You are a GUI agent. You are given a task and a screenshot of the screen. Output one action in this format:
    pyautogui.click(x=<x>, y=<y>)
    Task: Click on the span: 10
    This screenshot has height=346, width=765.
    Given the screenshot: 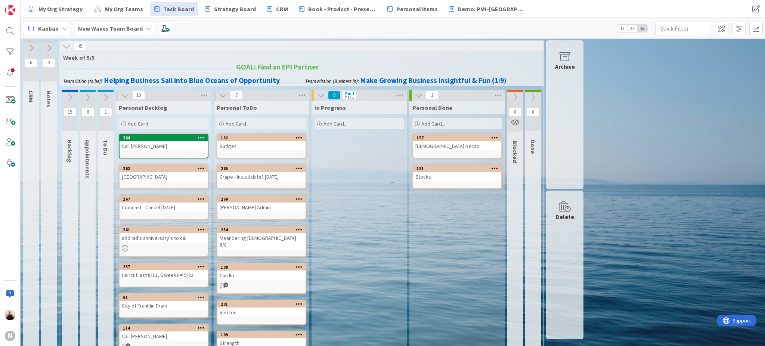 What is the action you would take?
    pyautogui.click(x=139, y=95)
    